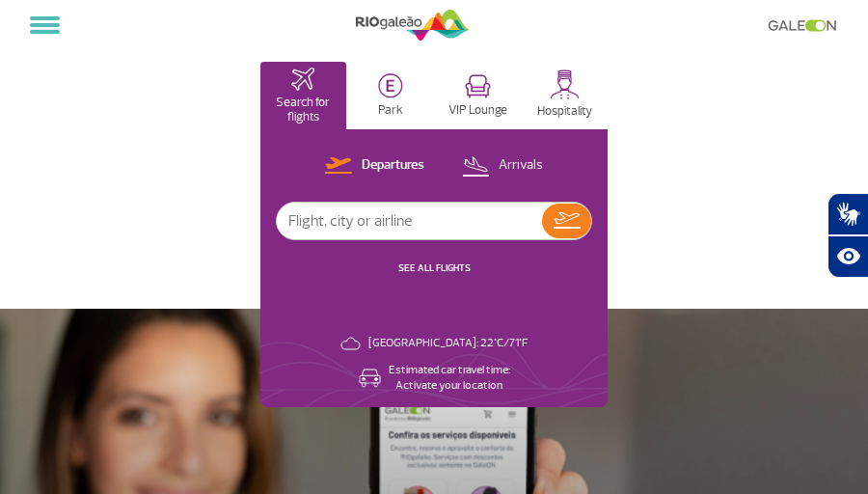 This screenshot has height=494, width=868. What do you see at coordinates (303, 79) in the screenshot?
I see `img: airplaneHomeActive.svg` at bounding box center [303, 79].